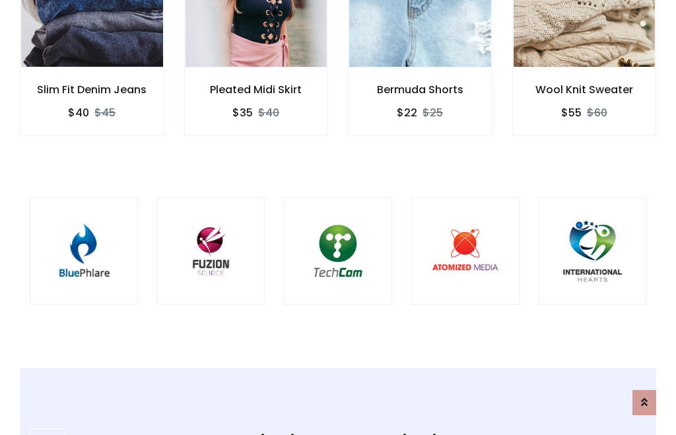 Image resolution: width=676 pixels, height=435 pixels. Describe the element at coordinates (105, 112) in the screenshot. I see `del: $45` at that location.